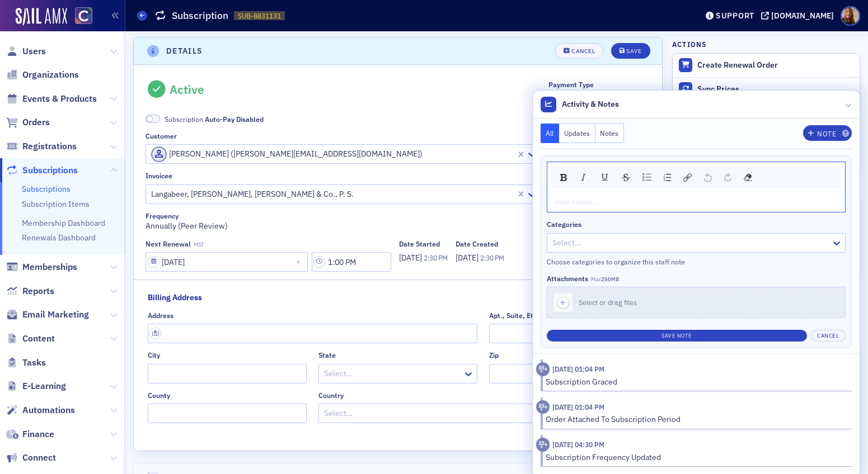  I want to click on div: rdw-wrapper, so click(696, 187).